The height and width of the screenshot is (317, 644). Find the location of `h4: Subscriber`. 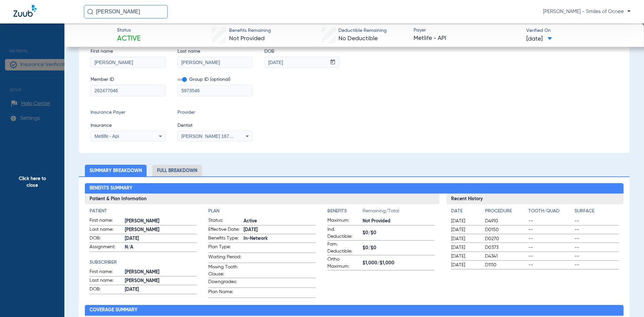

h4: Subscriber is located at coordinates (143, 262).